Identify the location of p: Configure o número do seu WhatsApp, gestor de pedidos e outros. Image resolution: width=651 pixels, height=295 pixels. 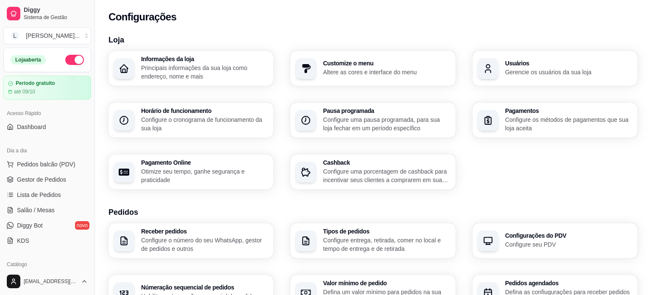
(205, 244).